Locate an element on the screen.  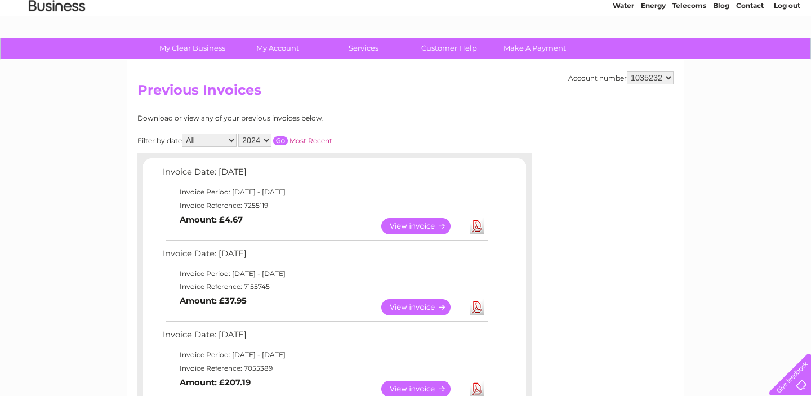
div: Download or view any of your previous invoices below. is located at coordinates (285, 118).